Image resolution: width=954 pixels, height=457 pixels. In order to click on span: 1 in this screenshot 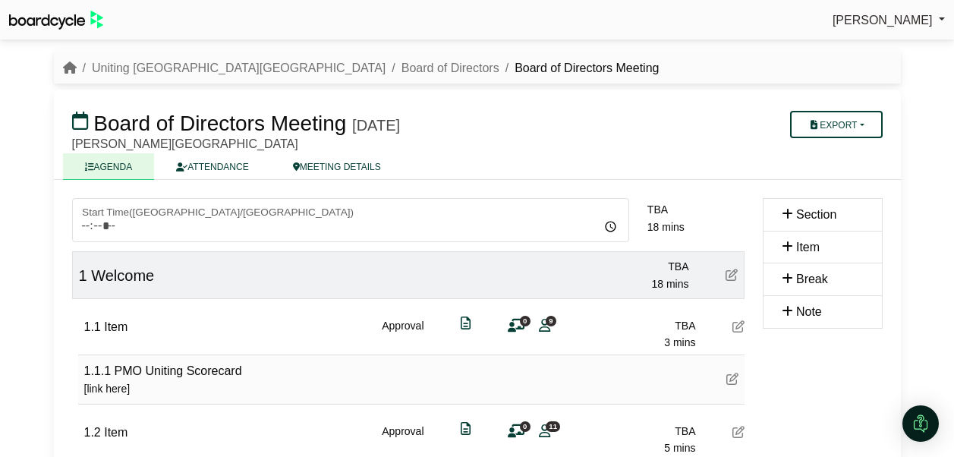, I will do `click(83, 275)`.